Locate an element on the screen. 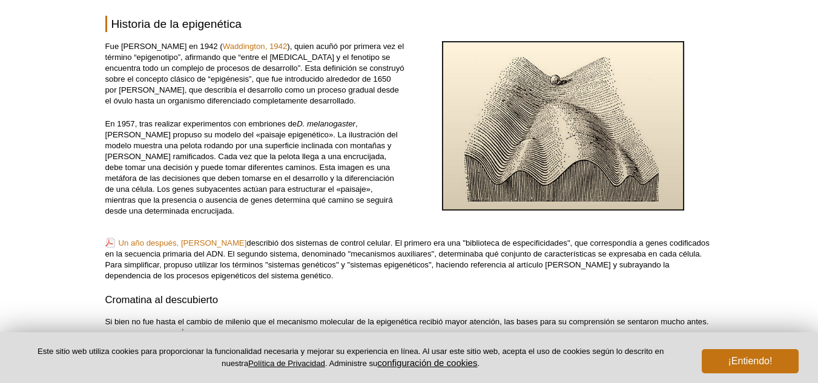  img: Waddington is located at coordinates (563, 126).